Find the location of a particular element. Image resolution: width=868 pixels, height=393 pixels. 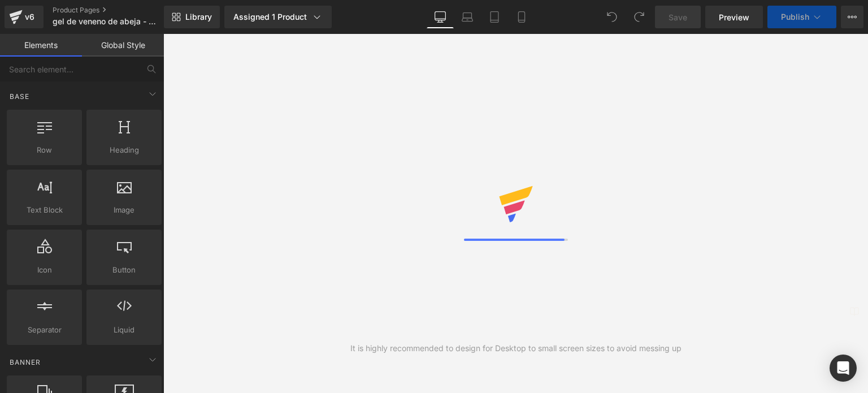

span: Library is located at coordinates (199, 17).